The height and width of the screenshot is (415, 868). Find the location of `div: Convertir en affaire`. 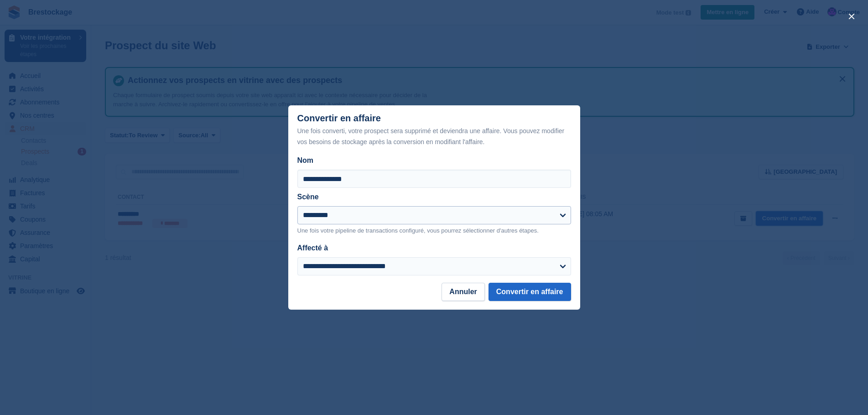

div: Convertir en affaire is located at coordinates (435, 130).